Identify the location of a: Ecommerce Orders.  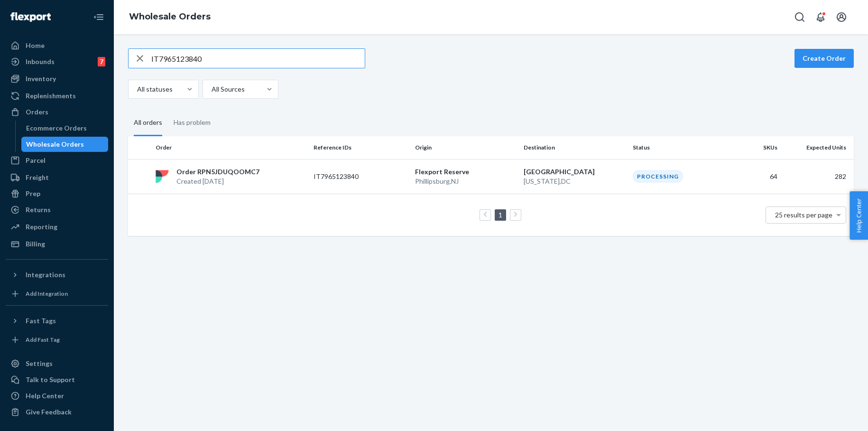
(65, 128).